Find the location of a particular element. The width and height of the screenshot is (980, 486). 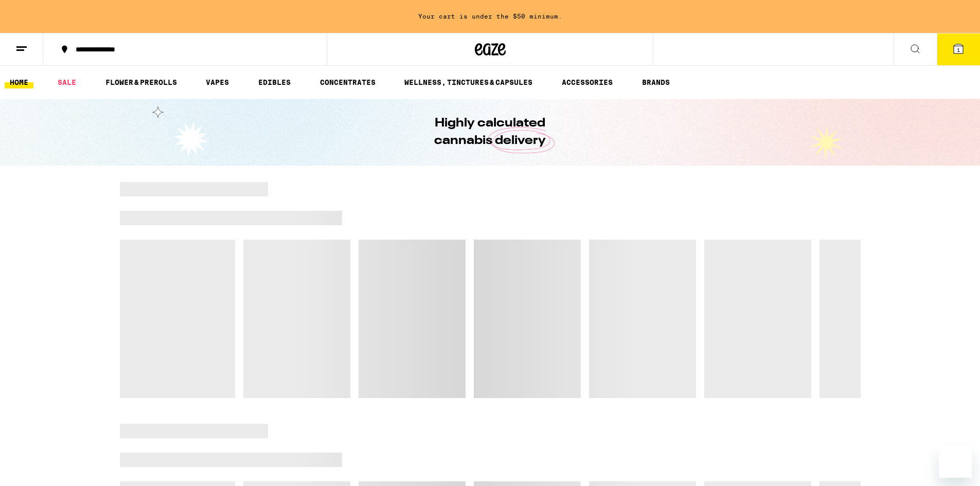

a: HOME is located at coordinates (19, 82).